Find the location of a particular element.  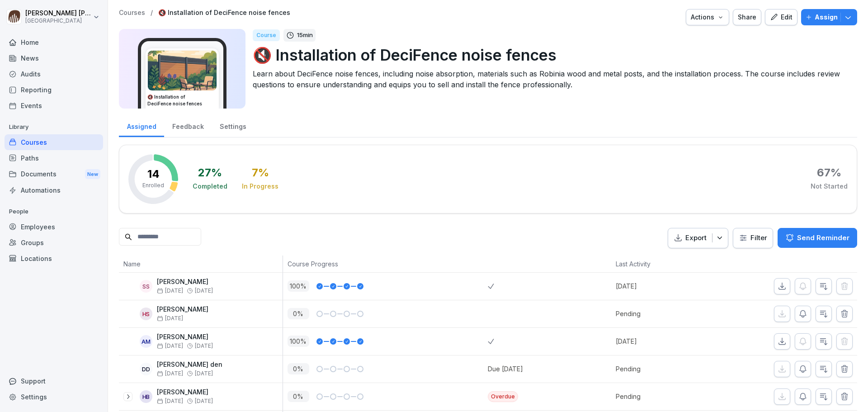

p: 14 is located at coordinates (153, 174).